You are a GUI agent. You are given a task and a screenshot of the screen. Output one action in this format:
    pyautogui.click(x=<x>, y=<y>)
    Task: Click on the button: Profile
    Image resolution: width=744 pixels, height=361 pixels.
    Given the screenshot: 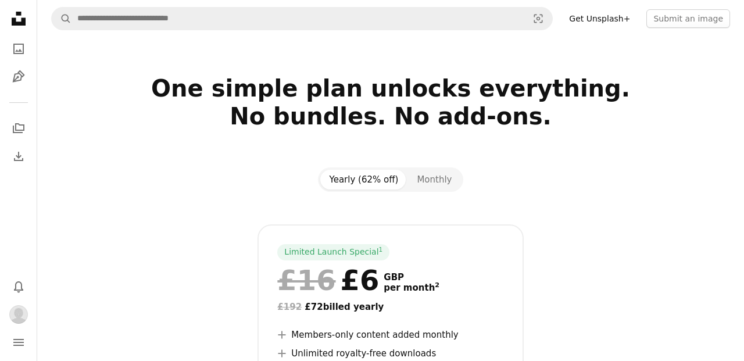 What is the action you would take?
    pyautogui.click(x=19, y=315)
    